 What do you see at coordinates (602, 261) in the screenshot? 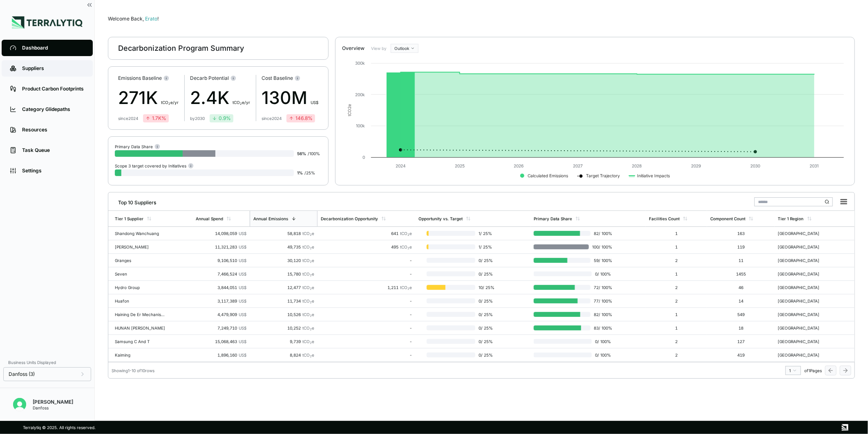
I see `span: 59 / 100 %` at bounding box center [602, 261].